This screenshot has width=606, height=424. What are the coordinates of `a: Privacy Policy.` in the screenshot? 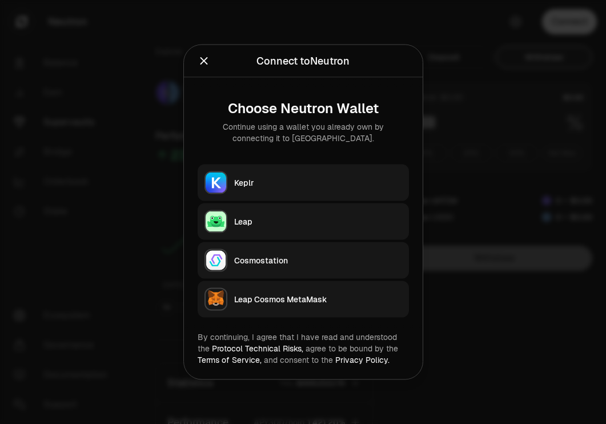 It's located at (362, 360).